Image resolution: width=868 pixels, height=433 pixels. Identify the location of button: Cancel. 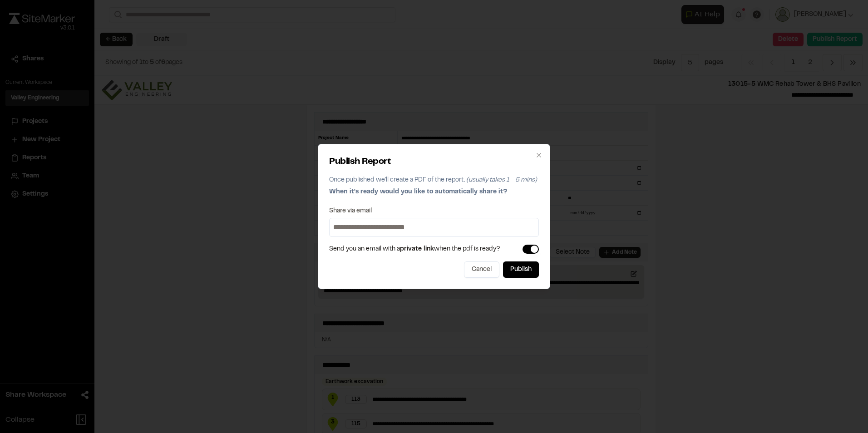
(481, 270).